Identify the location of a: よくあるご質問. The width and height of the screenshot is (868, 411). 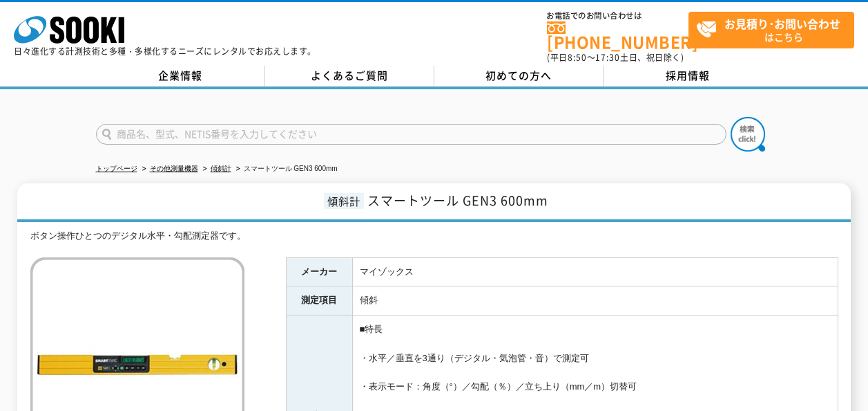
(350, 76).